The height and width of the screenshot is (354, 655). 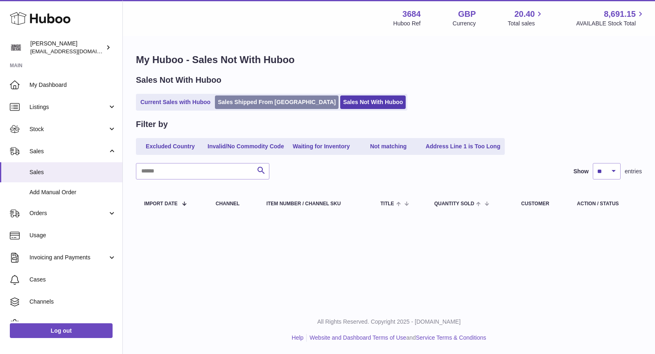 I want to click on span: Invoicing and Payments, so click(x=68, y=257).